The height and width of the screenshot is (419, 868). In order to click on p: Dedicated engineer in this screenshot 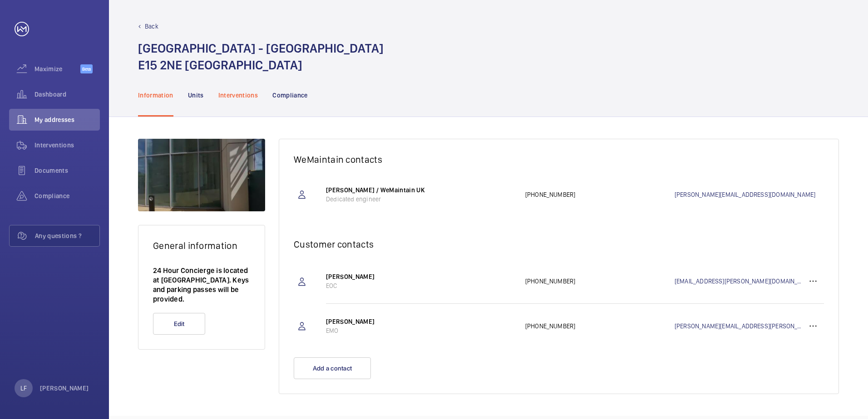, I will do `click(421, 199)`.